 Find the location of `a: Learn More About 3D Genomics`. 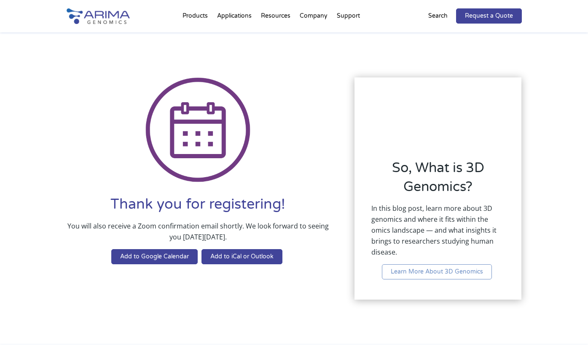

a: Learn More About 3D Genomics is located at coordinates (437, 272).